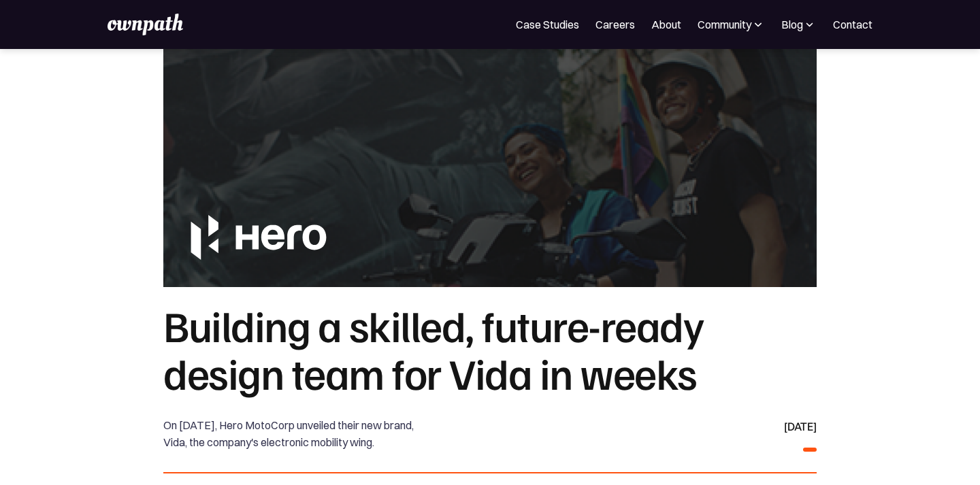  Describe the element at coordinates (853, 25) in the screenshot. I see `a: Contact` at that location.